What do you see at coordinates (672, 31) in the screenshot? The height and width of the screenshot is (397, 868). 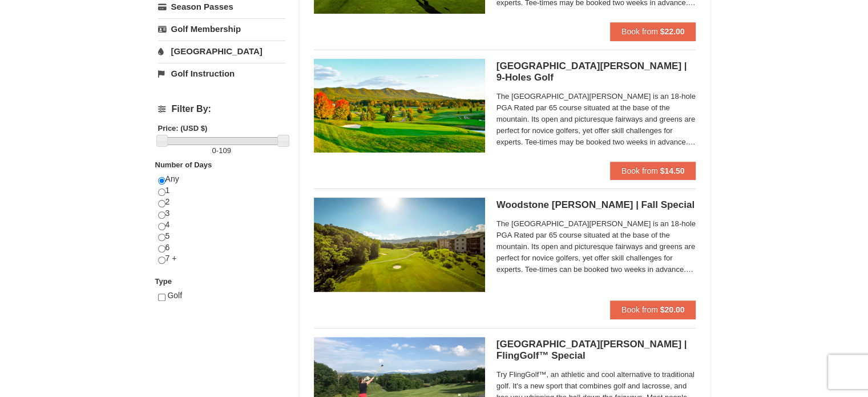 I see `strong: $22.00` at bounding box center [672, 31].